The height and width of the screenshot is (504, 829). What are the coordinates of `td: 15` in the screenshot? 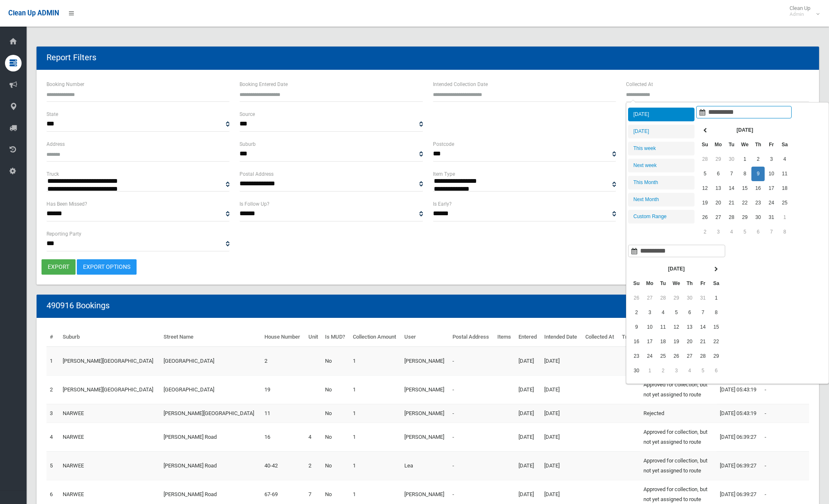 It's located at (716, 327).